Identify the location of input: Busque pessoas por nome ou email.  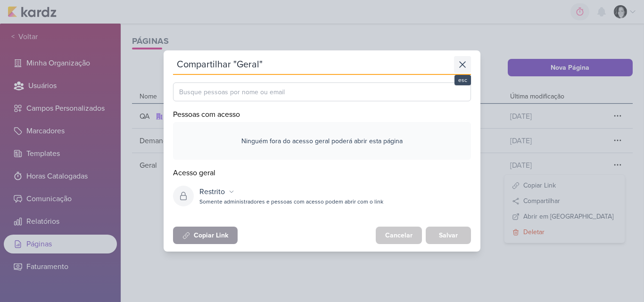
(322, 92).